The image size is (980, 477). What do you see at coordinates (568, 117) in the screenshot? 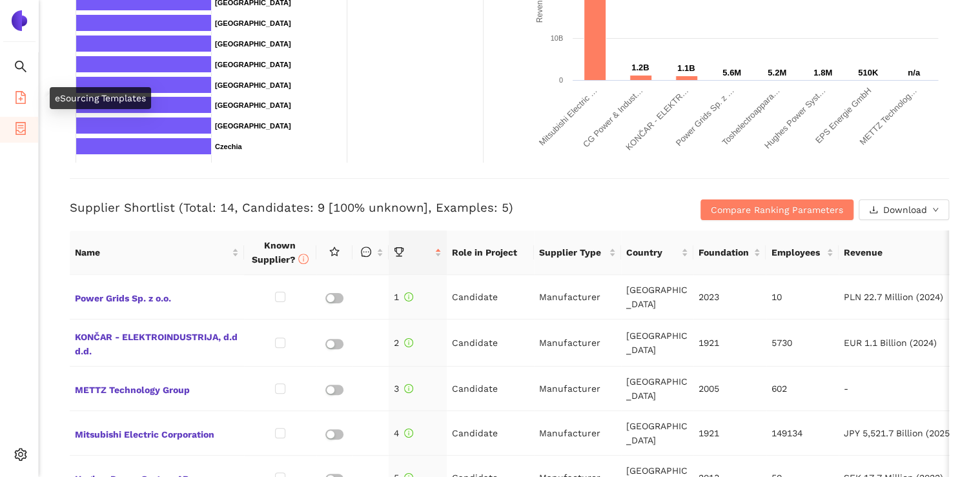
I see `text: Mitsubishi Electric …` at bounding box center [568, 117].